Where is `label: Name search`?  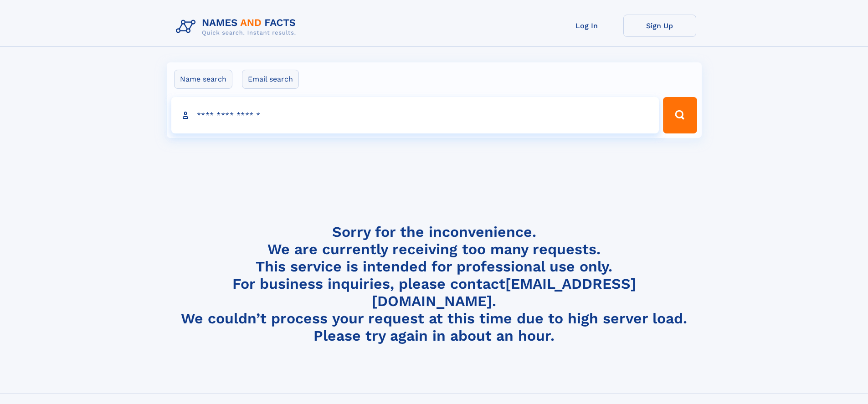 label: Name search is located at coordinates (203, 79).